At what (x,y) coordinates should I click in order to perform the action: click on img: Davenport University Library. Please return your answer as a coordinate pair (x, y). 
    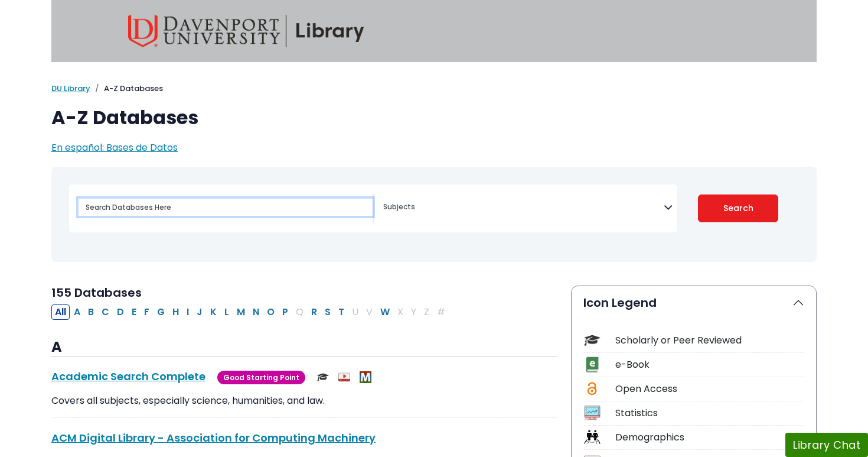
    Looking at the image, I should click on (246, 31).